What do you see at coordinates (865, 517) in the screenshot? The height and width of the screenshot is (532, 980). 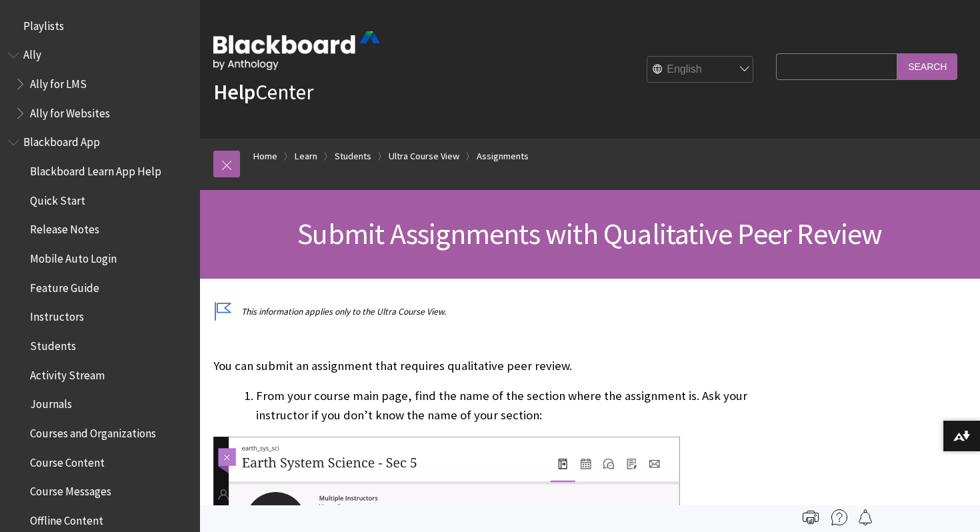 I see `img: Follow this page` at bounding box center [865, 517].